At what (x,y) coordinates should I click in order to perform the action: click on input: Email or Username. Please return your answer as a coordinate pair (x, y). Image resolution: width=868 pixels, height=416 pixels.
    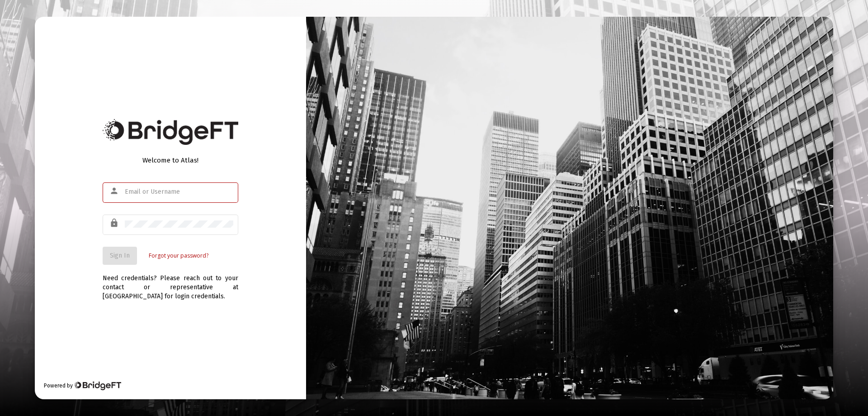
    Looking at the image, I should click on (179, 192).